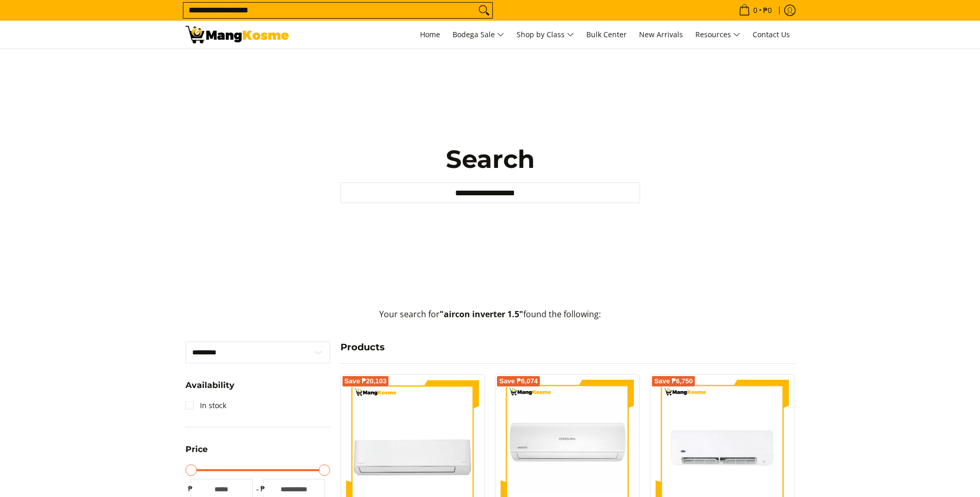  Describe the element at coordinates (717, 35) in the screenshot. I see `a: Resources` at that location.